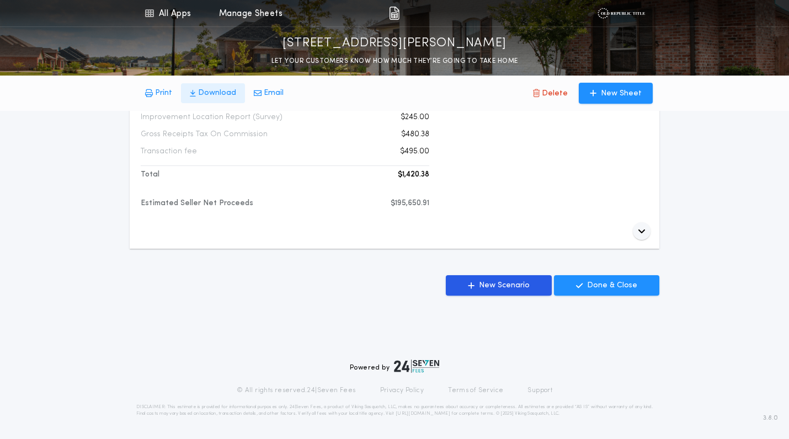 This screenshot has width=789, height=439. I want to click on img: img, so click(394, 13).